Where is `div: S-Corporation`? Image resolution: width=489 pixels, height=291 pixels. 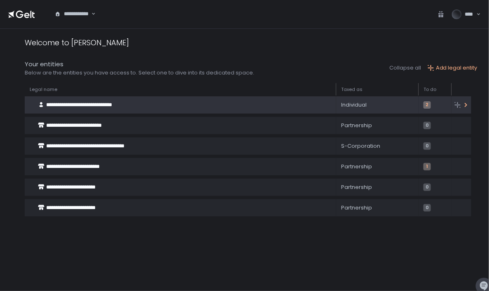 div: S-Corporation is located at coordinates (377, 146).